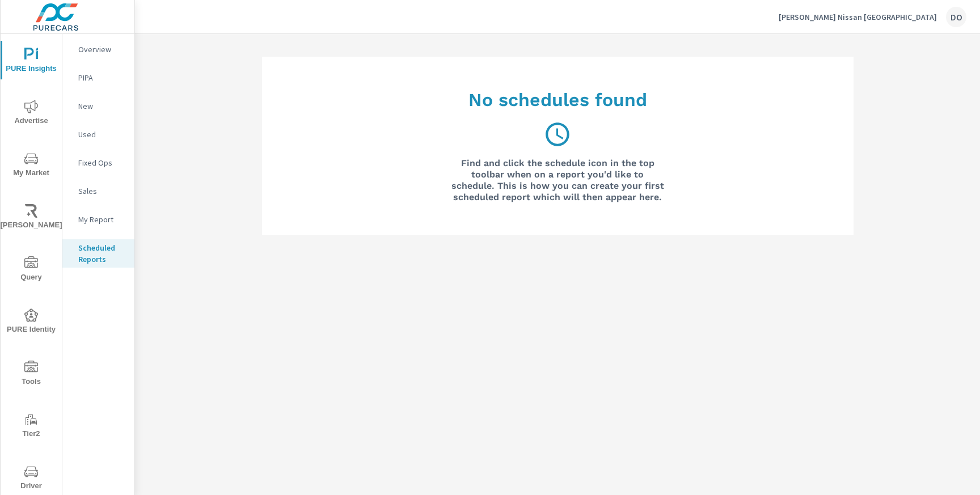 The image size is (980, 495). Describe the element at coordinates (557, 180) in the screenshot. I see `h6: Find and click the schedule icon in the top toolbar when on a report you'd like to schedule. This...` at that location.